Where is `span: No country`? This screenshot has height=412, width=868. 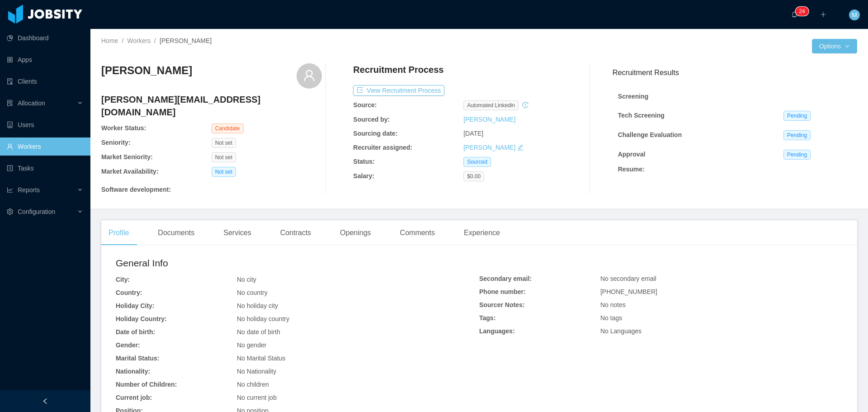
span: No country is located at coordinates (252, 293).